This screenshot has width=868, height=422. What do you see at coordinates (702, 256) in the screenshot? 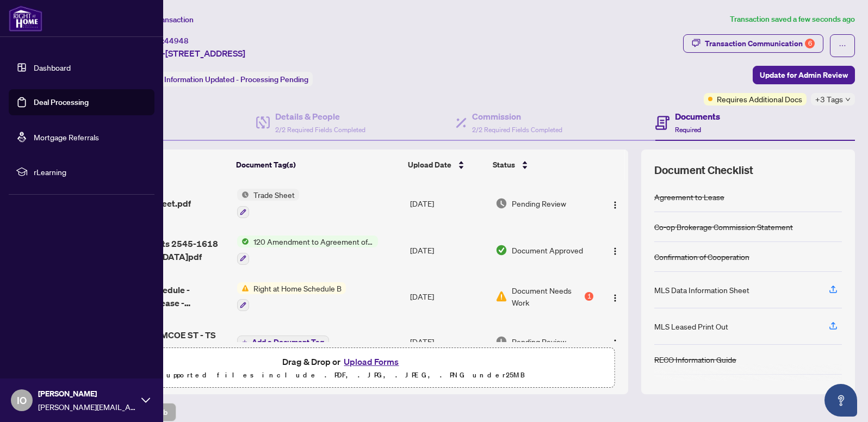
I see `div: Confirmation of Cooperation` at bounding box center [702, 256].